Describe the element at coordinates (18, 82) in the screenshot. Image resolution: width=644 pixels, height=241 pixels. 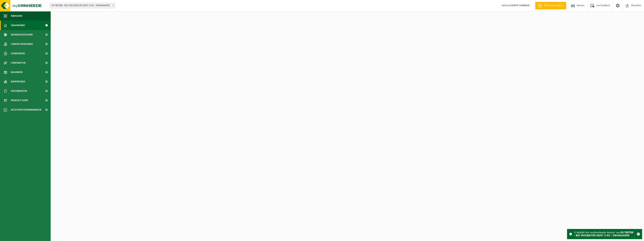
I see `span: Rapportage` at that location.